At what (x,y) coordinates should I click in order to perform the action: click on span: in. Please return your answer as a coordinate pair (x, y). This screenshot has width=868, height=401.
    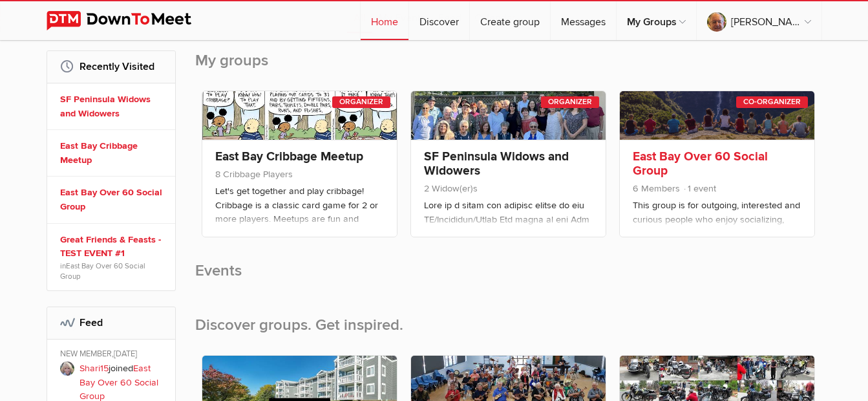
    Looking at the image, I should click on (113, 271).